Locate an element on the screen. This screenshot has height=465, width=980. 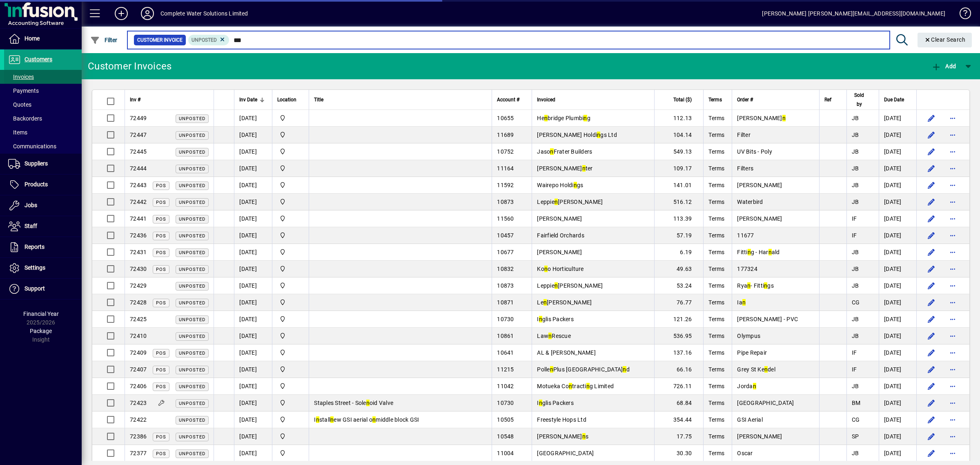
span: Settings is located at coordinates (34, 267).